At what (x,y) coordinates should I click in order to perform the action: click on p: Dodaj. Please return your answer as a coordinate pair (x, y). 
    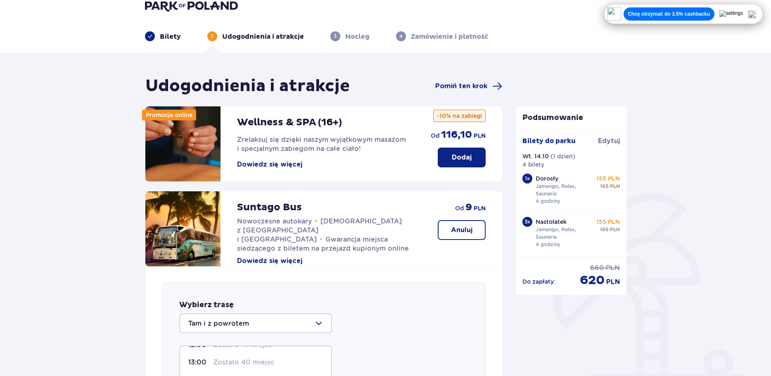
    Looking at the image, I should click on (461, 158).